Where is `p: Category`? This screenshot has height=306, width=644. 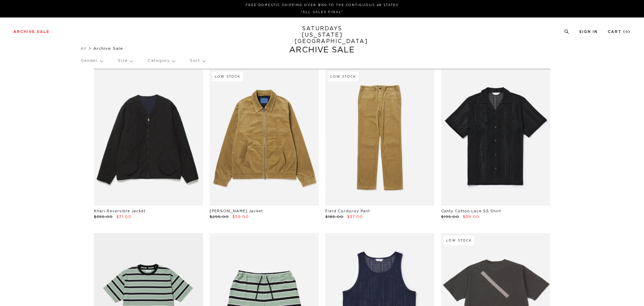 p: Category is located at coordinates (161, 61).